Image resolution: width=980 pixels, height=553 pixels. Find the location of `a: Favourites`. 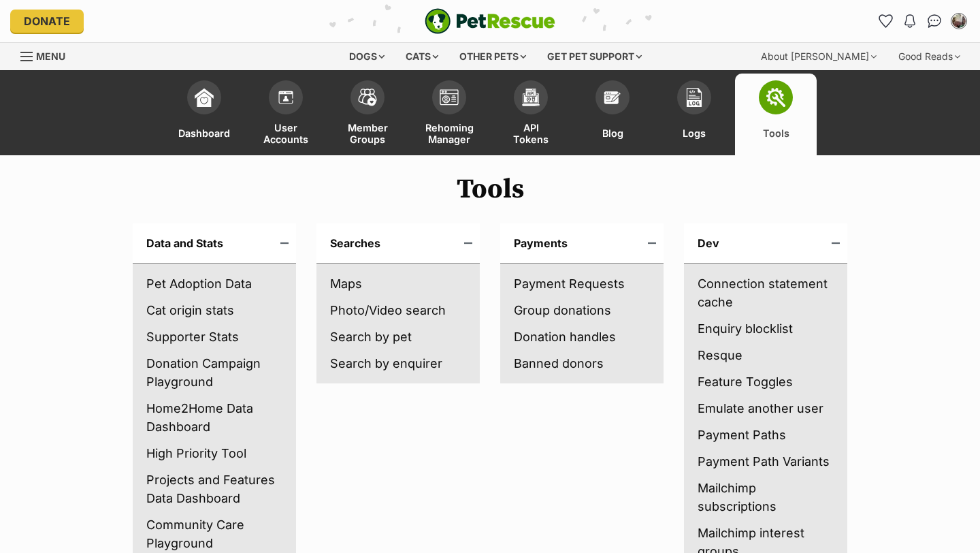

a: Favourites is located at coordinates (885, 21).